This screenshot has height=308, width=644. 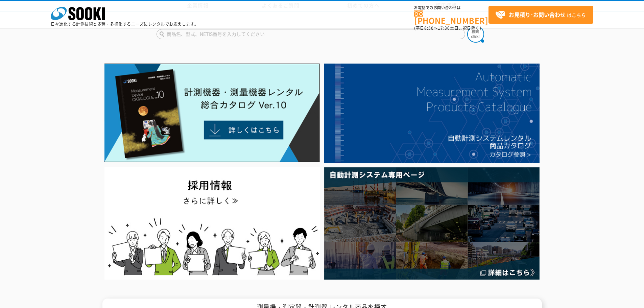 I want to click on span: 8:50, so click(x=429, y=28).